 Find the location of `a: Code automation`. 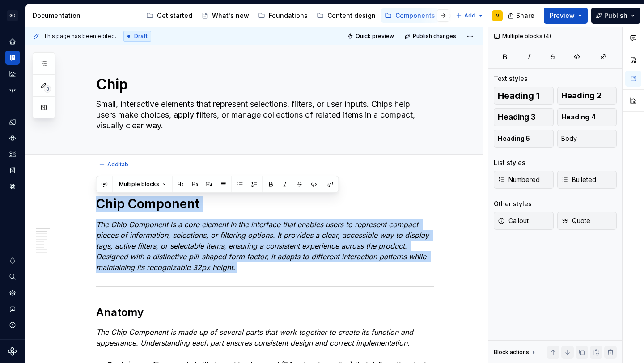

a: Code automation is located at coordinates (13, 90).